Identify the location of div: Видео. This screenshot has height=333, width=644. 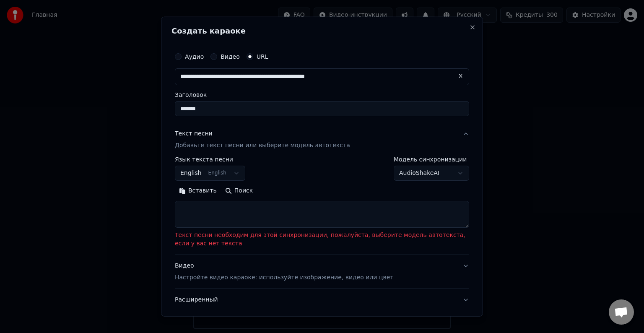
(284, 272).